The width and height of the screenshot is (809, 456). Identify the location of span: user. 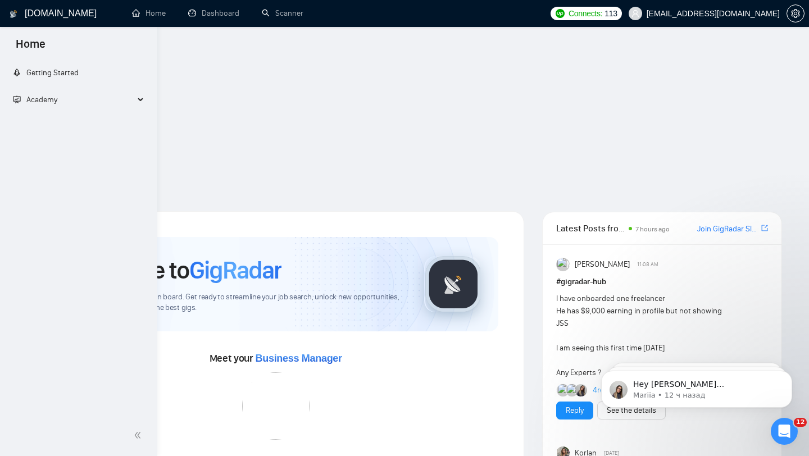
(635, 13).